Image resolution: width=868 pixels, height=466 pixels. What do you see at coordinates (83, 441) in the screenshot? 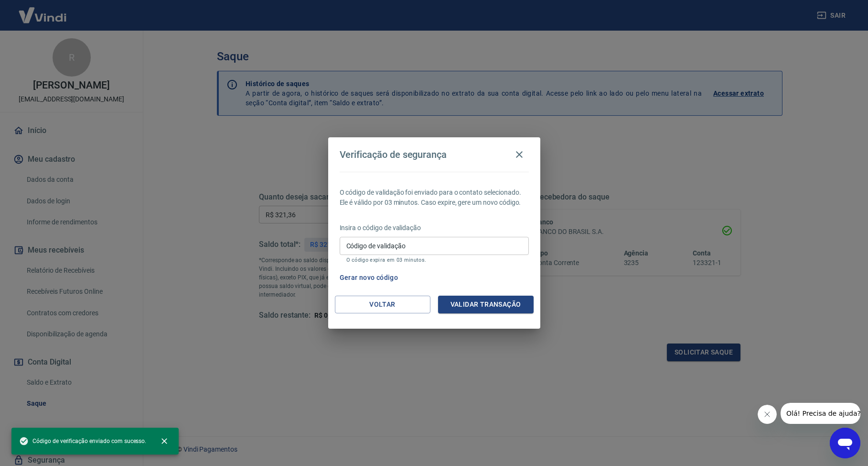
I see `span: Código de verificação enviado com sucesso.` at bounding box center [83, 441].